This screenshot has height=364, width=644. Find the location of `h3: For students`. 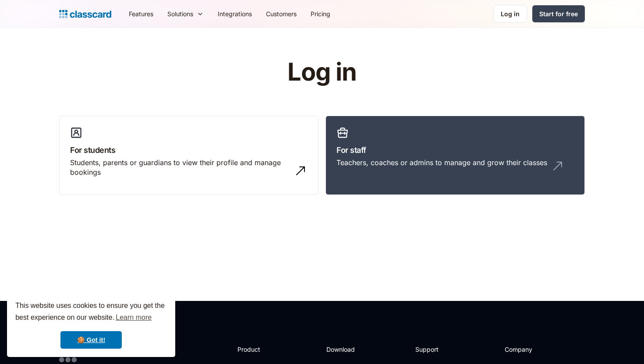

h3: For students is located at coordinates (189, 150).